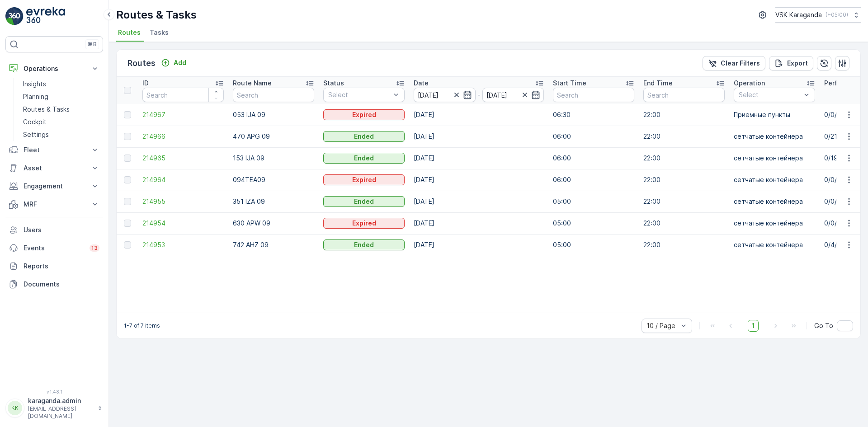  I want to click on span: 214967, so click(183, 114).